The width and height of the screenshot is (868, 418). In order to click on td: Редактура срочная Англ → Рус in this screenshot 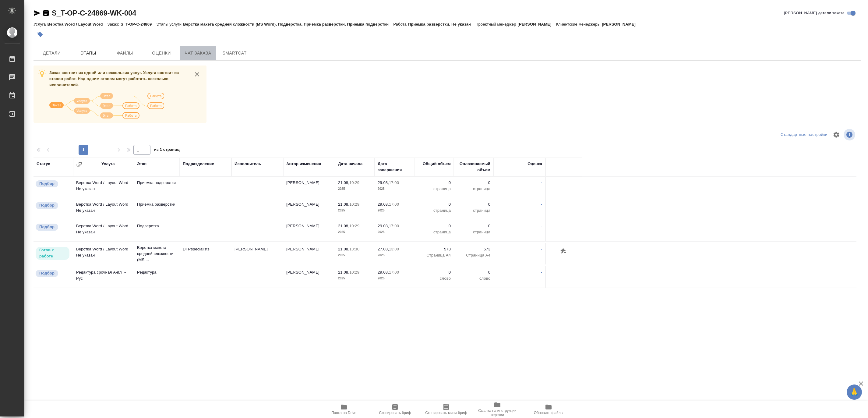, I will do `click(104, 277)`.